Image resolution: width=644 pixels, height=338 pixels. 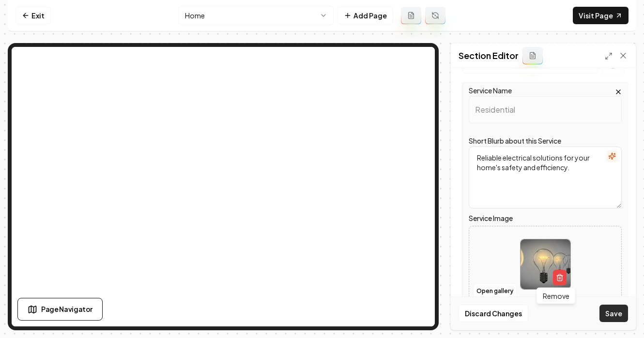 What do you see at coordinates (556, 296) in the screenshot?
I see `div: Remove` at bounding box center [556, 296].